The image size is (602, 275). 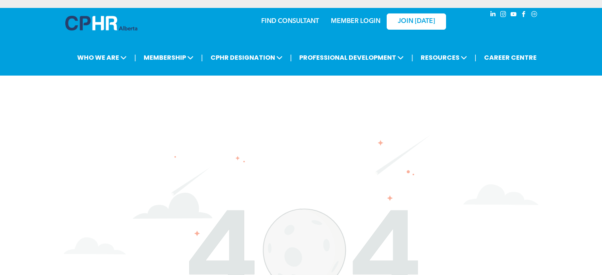 What do you see at coordinates (169, 57) in the screenshot?
I see `span: MEMBERSHIP` at bounding box center [169, 57].